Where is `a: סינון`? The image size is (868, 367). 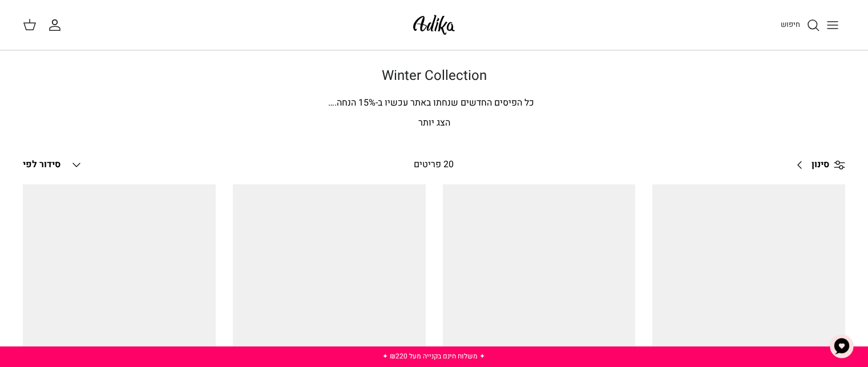
a: סינון is located at coordinates (817, 165).